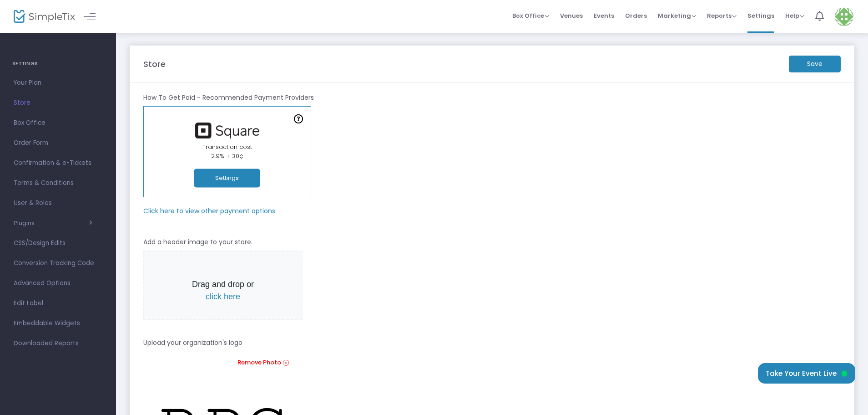 The height and width of the screenshot is (415, 868). What do you see at coordinates (636, 16) in the screenshot?
I see `span: Orders` at bounding box center [636, 16].